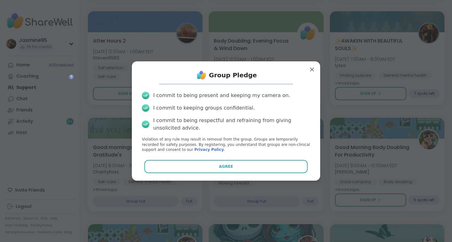  I want to click on div: I commit to being respectful and refraining from giving unsolicited advice., so click(231, 125).